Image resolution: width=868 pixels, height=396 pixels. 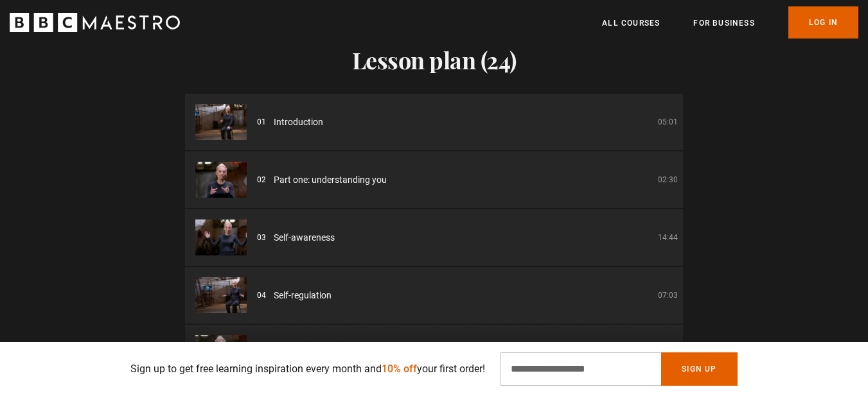 I want to click on svg: BBC Maestro, so click(x=94, y=22).